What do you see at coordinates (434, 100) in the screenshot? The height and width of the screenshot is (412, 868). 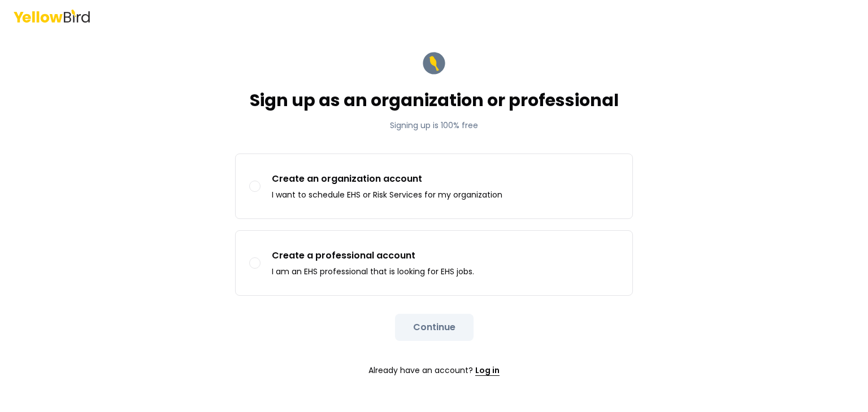 I see `h1: Sign up as an organization or professional` at bounding box center [434, 100].